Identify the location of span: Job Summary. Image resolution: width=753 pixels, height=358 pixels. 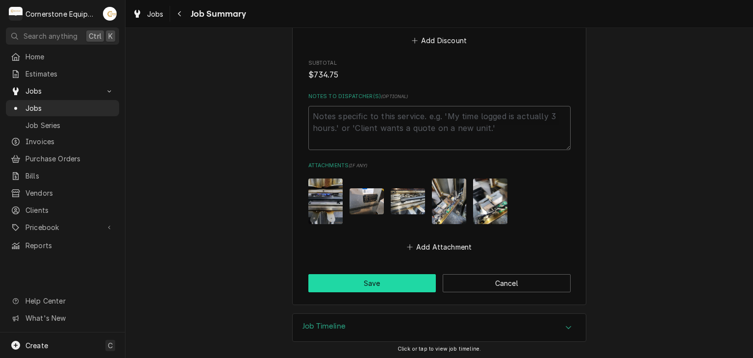
(217, 14).